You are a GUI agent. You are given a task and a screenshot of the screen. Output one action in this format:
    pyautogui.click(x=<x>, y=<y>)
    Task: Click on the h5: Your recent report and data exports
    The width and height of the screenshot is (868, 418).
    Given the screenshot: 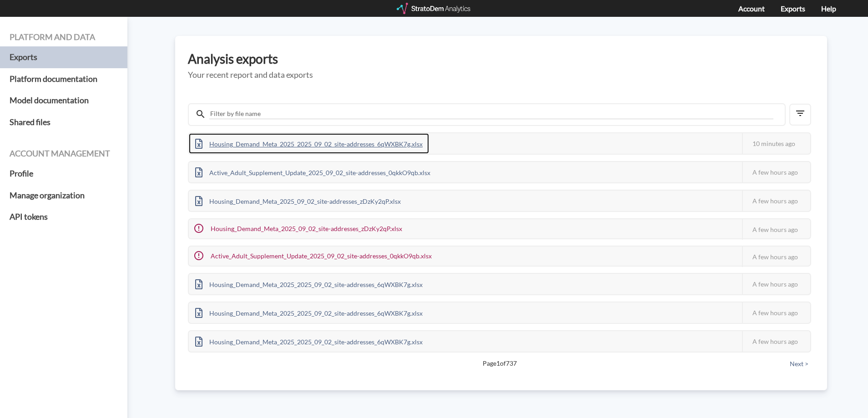 What is the action you would take?
    pyautogui.click(x=501, y=75)
    